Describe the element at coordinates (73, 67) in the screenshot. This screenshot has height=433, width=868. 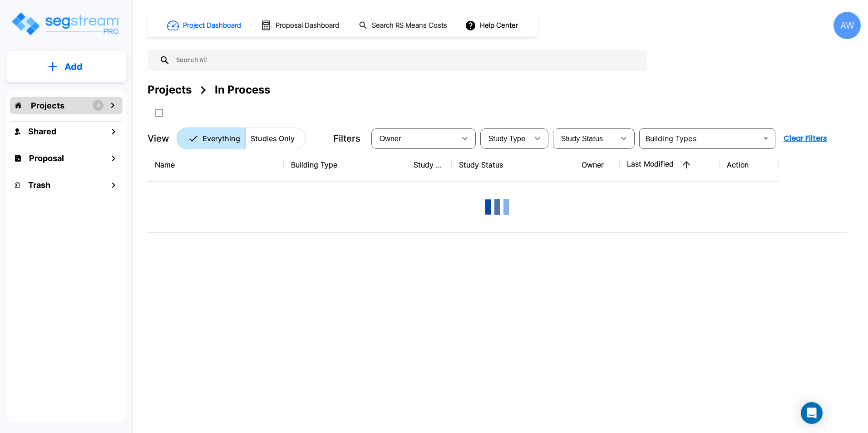
I see `p: Add` at that location.